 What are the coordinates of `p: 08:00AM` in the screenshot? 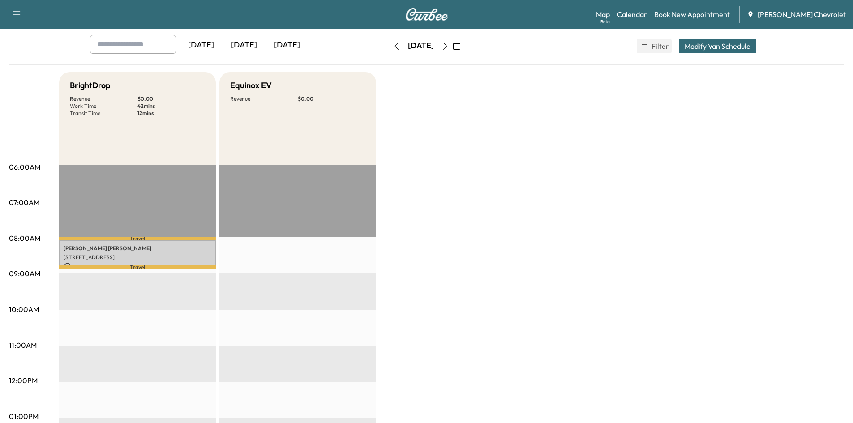 It's located at (25, 238).